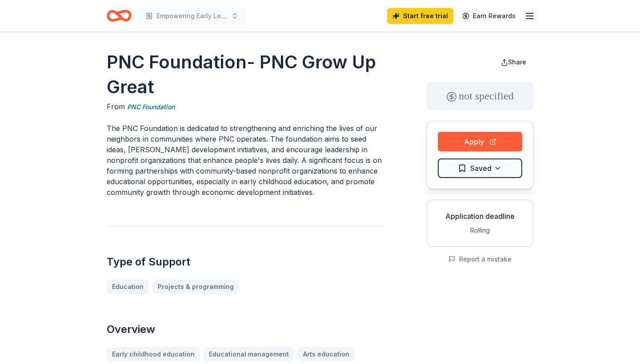 Image resolution: width=640 pixels, height=364 pixels. I want to click on div: not specified, so click(480, 96).